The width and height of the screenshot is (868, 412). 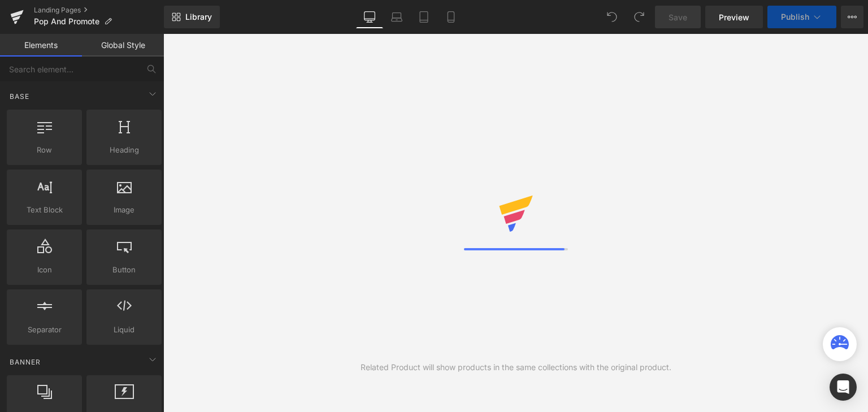 What do you see at coordinates (369, 17) in the screenshot?
I see `a: Desktop` at bounding box center [369, 17].